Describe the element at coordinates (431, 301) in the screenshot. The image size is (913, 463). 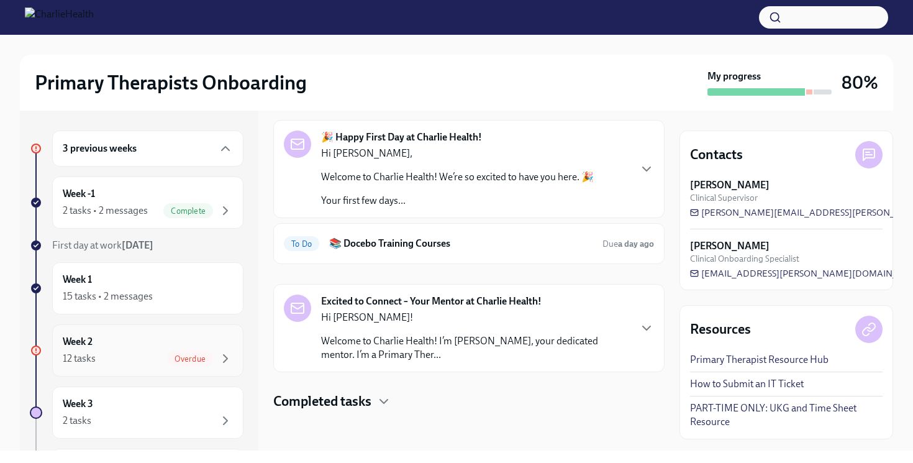
I see `strong: Excited to Connect – Your Mentor at Charlie Health!` at that location.